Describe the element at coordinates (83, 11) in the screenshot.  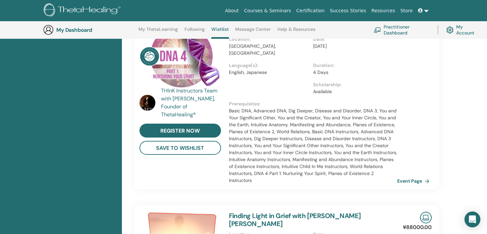
I see `img: logo.png` at that location.